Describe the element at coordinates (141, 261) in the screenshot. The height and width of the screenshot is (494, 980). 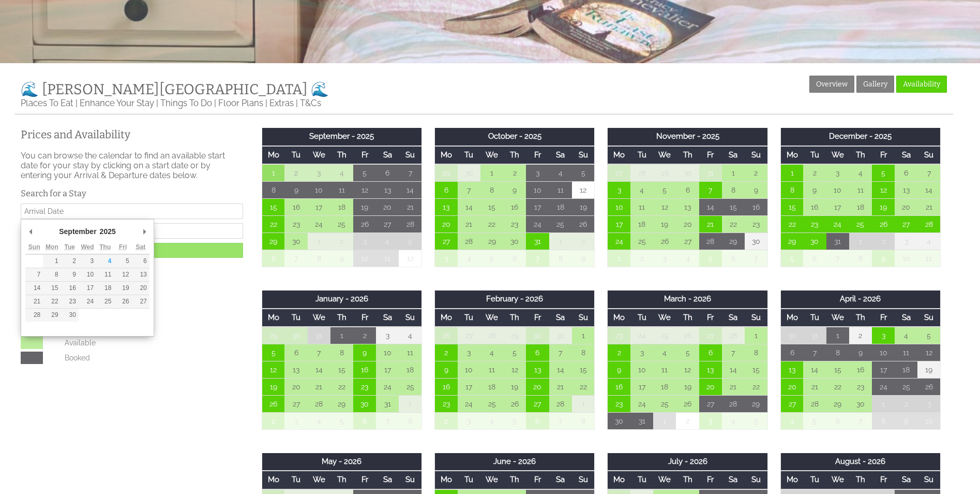
I see `button: 6` at that location.